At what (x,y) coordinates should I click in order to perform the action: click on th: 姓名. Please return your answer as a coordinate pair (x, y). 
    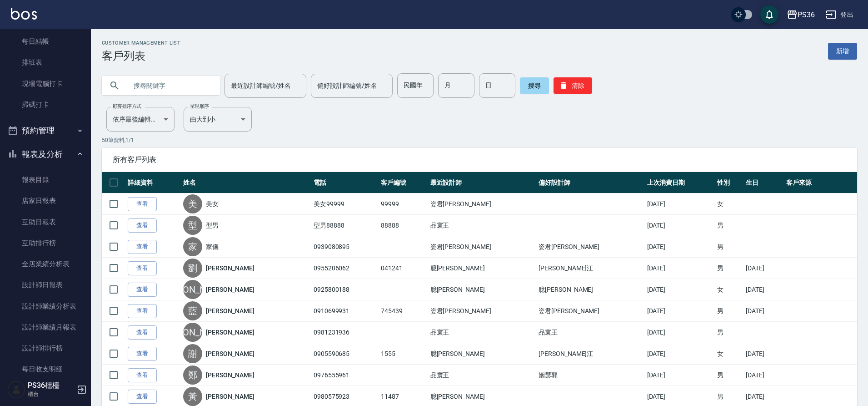
    Looking at the image, I should click on (246, 182).